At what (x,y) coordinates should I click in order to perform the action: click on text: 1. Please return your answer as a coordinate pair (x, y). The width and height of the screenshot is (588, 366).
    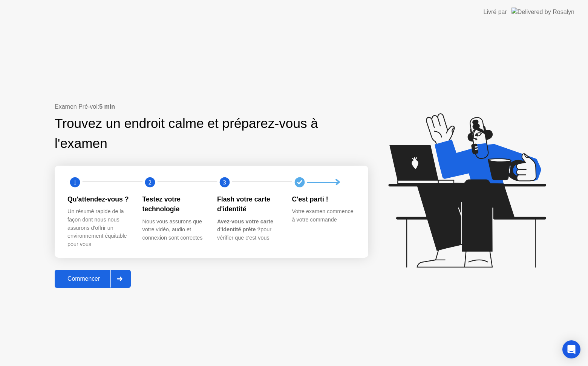
    Looking at the image, I should click on (75, 182).